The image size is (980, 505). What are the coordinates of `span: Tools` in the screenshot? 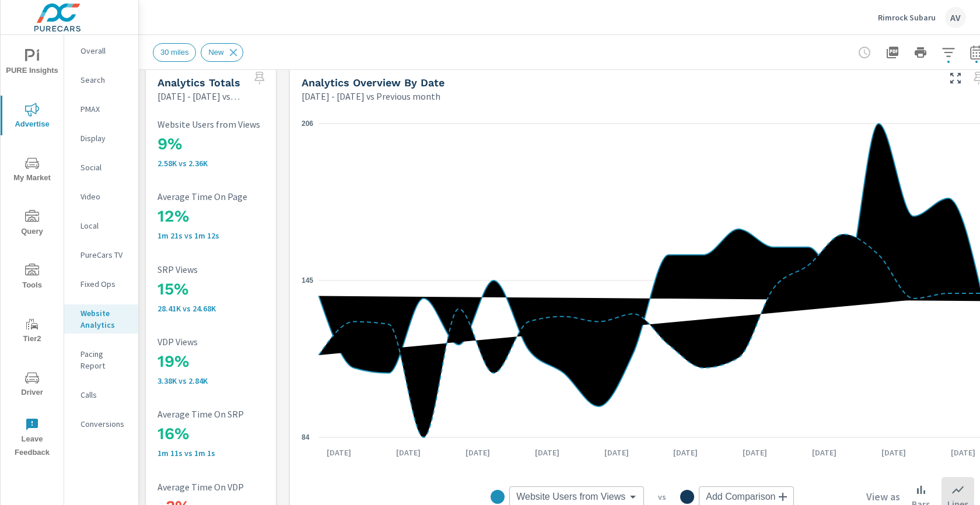 It's located at (32, 278).